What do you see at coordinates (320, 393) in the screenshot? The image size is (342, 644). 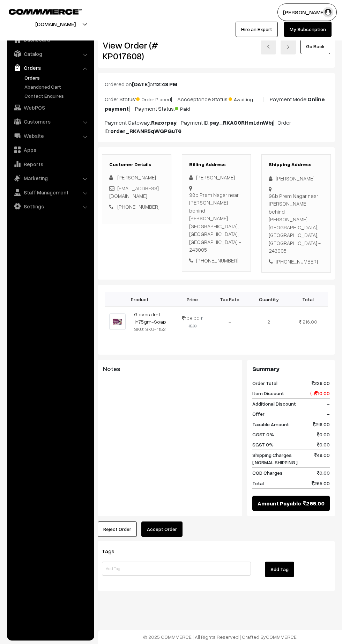 I see `span: (-) 10.00` at bounding box center [320, 393].